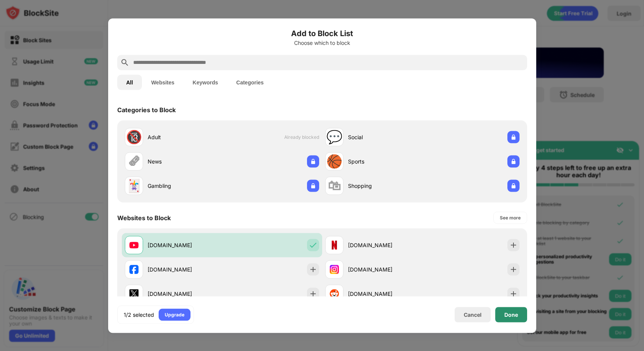  What do you see at coordinates (473, 314) in the screenshot?
I see `div: Cancel` at bounding box center [473, 314].